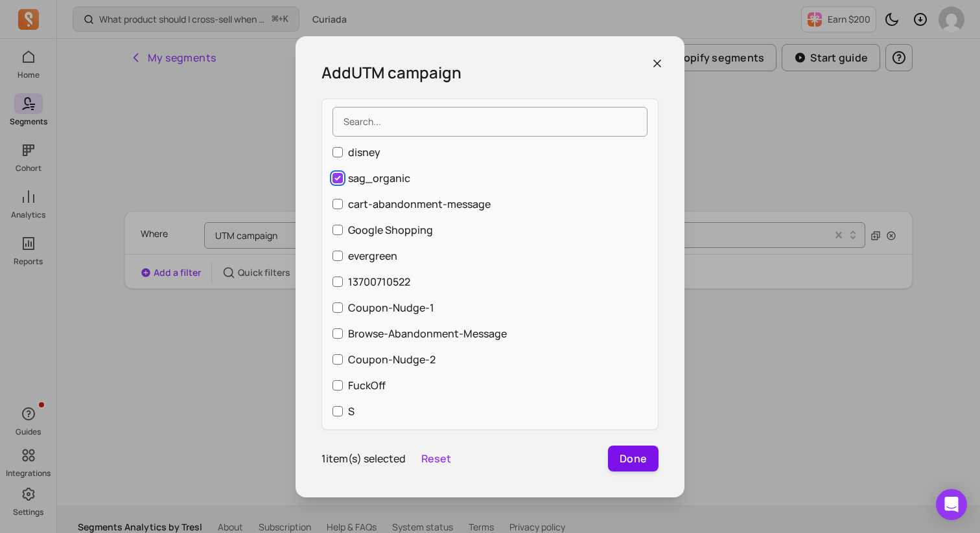  Describe the element at coordinates (338, 281) in the screenshot. I see `input: 13700710522` at that location.